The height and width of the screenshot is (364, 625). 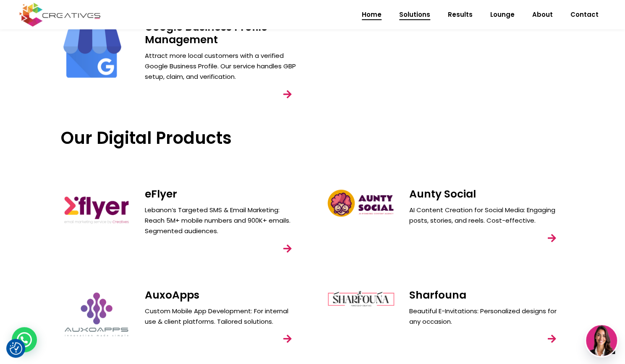 I want to click on button: Consent Preferences, so click(x=16, y=349).